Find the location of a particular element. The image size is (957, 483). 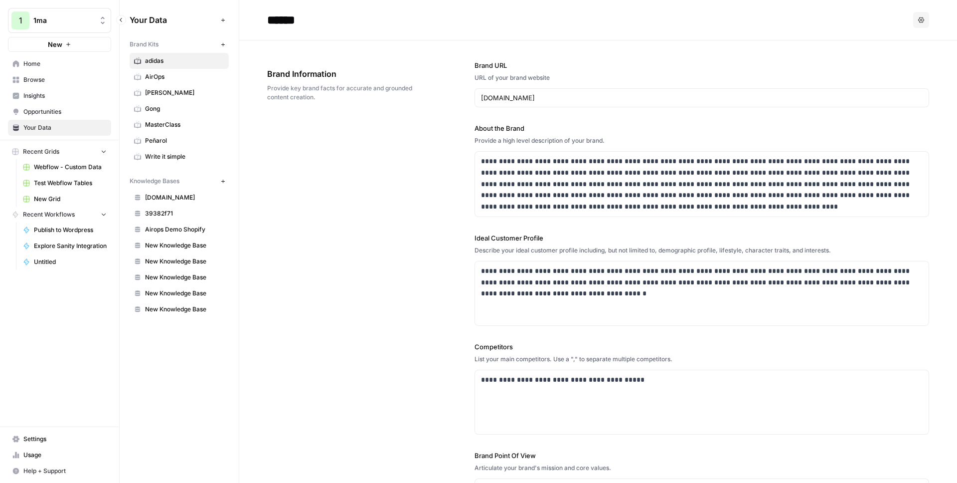

a: Test Webflow Tables is located at coordinates (65, 183).